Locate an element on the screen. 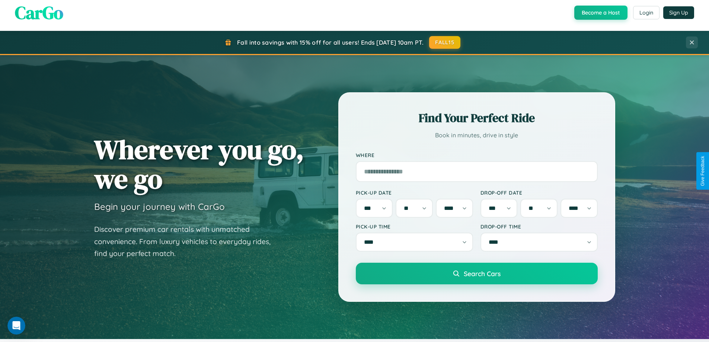 This screenshot has width=709, height=342. p: Book in minutes, drive in style is located at coordinates (477, 135).